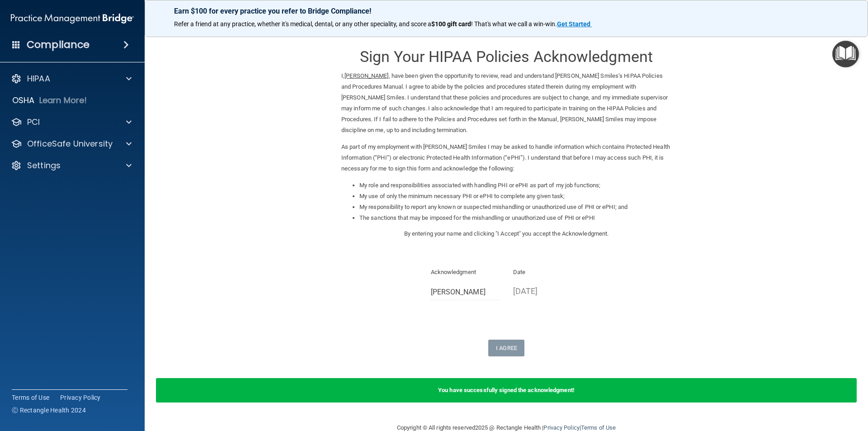 Image resolution: width=868 pixels, height=431 pixels. What do you see at coordinates (303, 24) in the screenshot?
I see `span: Refer a friend at any practice, whether it's medical, dental, or any other speciality, and score a` at bounding box center [303, 24].